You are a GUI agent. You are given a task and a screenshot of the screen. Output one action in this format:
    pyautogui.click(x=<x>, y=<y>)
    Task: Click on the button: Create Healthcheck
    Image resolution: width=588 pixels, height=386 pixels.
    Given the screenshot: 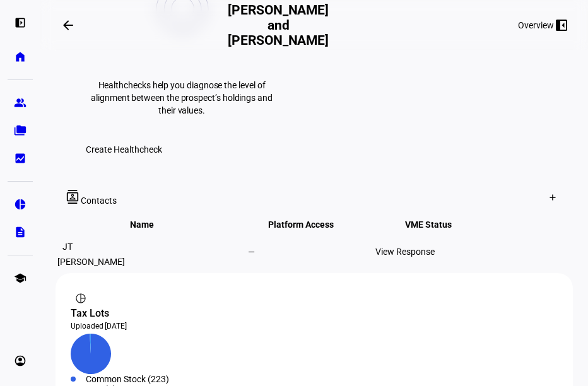 What is the action you would take?
    pyautogui.click(x=124, y=149)
    